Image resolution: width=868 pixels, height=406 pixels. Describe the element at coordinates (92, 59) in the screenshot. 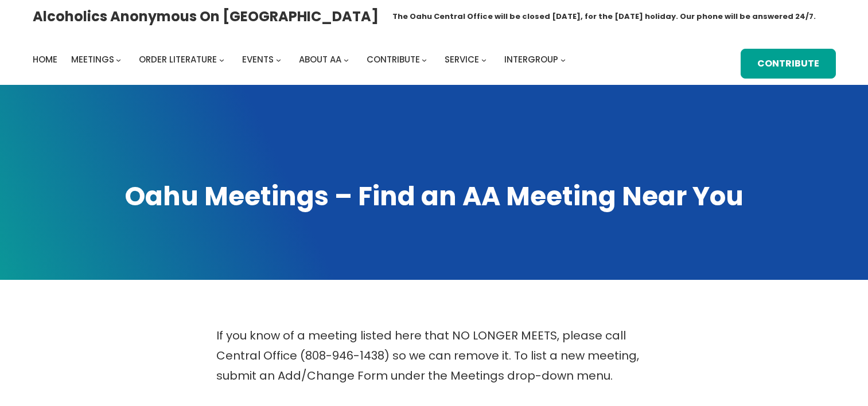

I see `span: Meetings` at that location.